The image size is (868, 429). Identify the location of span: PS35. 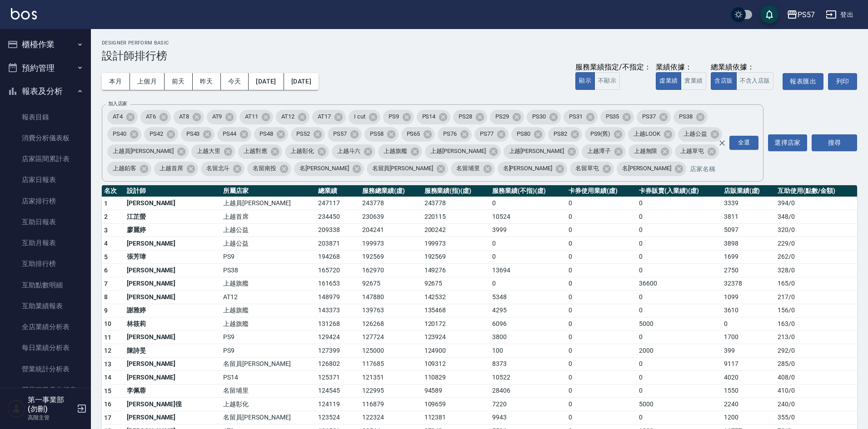
(613, 117).